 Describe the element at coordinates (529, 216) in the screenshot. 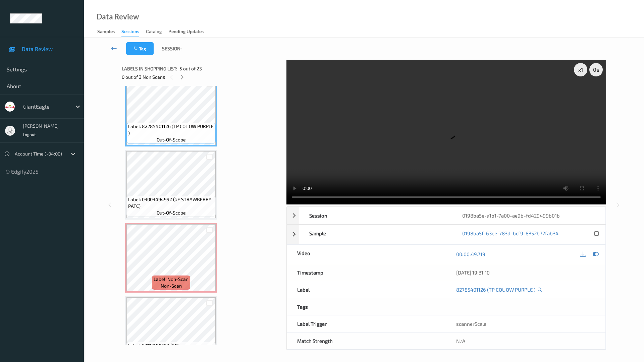

I see `div: 0198ba5e-a1b1-7a00-ae9b-fd429499b01b` at that location.